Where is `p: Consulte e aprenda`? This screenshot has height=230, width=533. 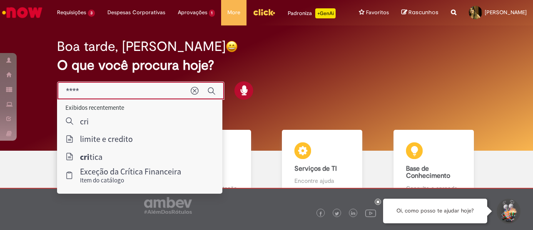 p: Consulte e aprenda is located at coordinates (434, 188).